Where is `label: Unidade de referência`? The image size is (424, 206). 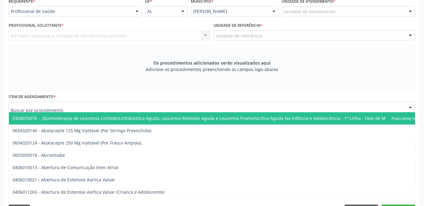
label: Unidade de referência is located at coordinates (238, 25).